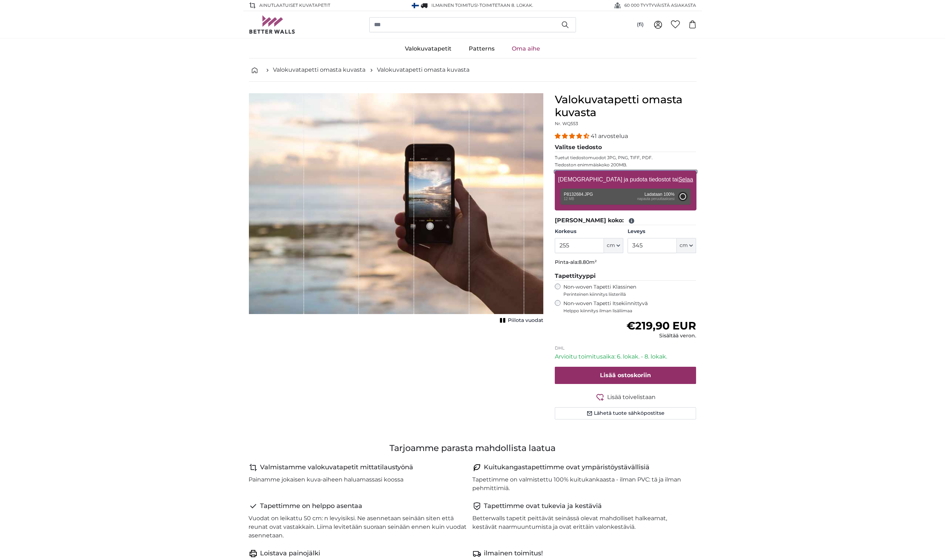  I want to click on h4: Tapettimme on helppo asentaa, so click(311, 506).